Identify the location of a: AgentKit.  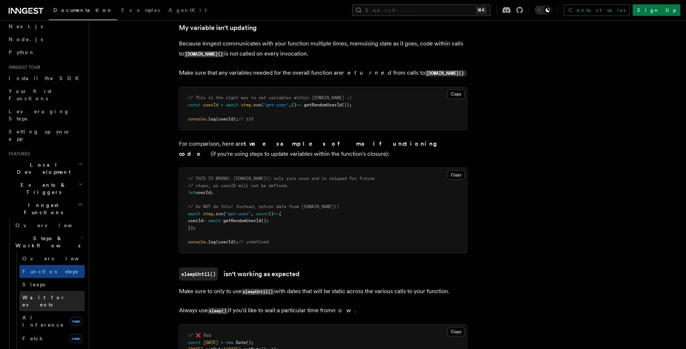
(188, 11).